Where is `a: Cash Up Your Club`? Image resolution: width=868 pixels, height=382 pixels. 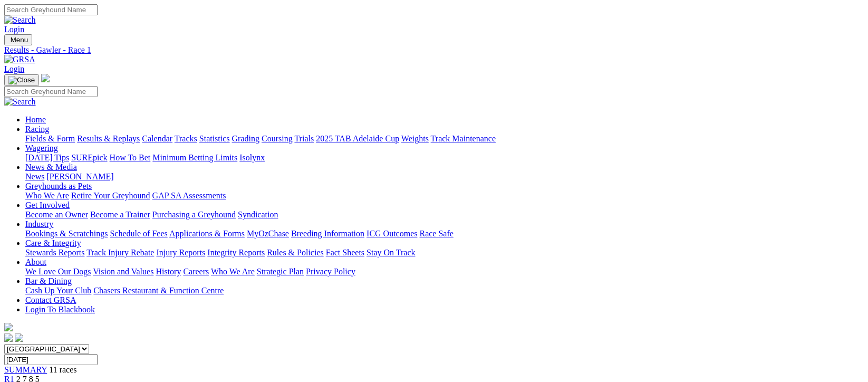 a: Cash Up Your Club is located at coordinates (58, 290).